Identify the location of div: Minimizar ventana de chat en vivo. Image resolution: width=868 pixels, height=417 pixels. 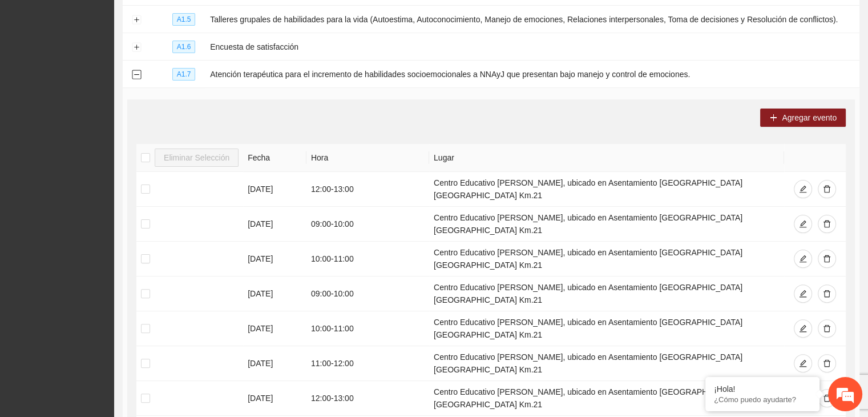
(201, 20).